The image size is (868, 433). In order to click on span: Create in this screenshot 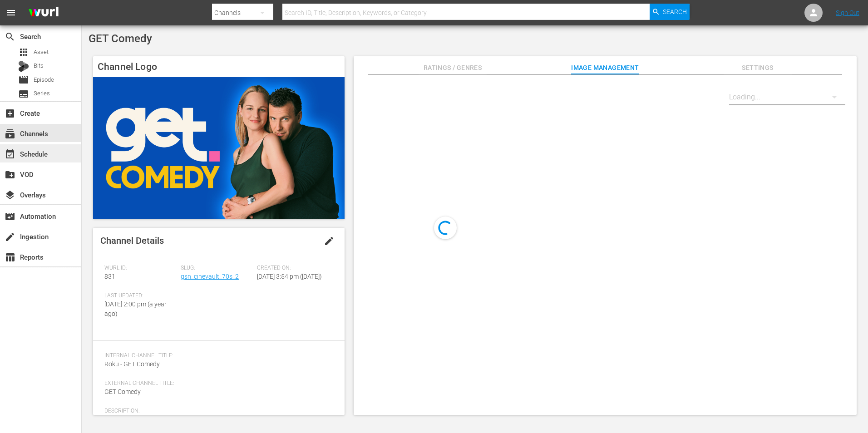, I will do `click(10, 114)`.